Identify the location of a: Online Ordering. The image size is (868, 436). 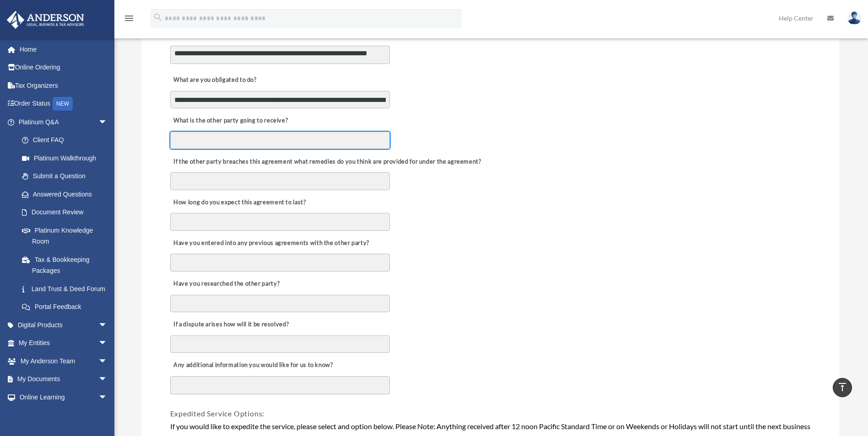
(64, 68).